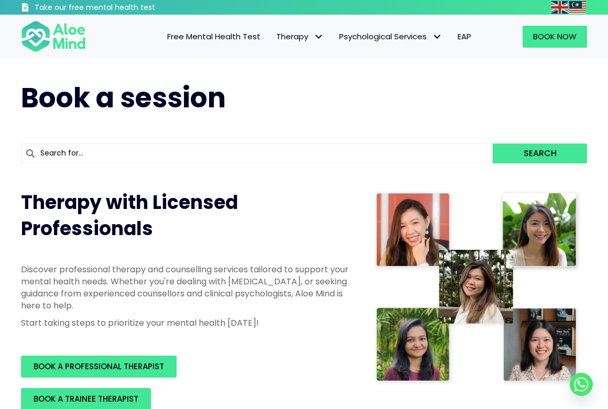  I want to click on a: EAP, so click(464, 37).